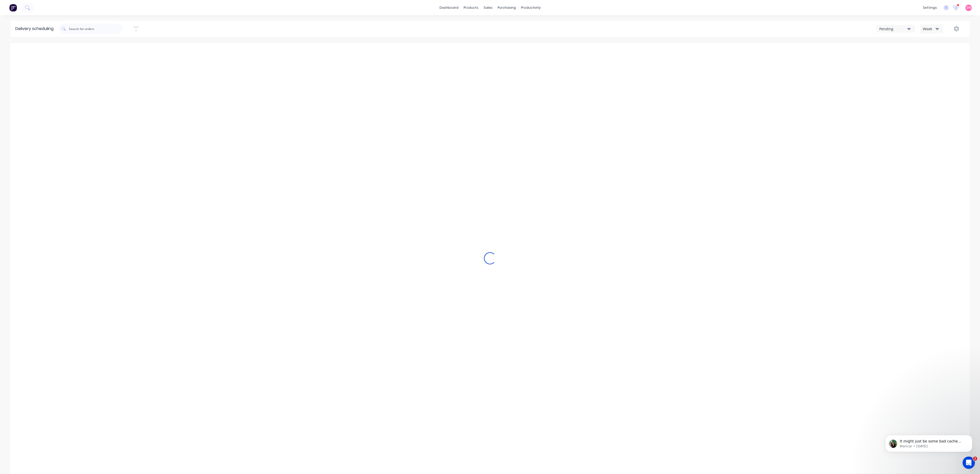 This screenshot has width=980, height=474. What do you see at coordinates (96, 29) in the screenshot?
I see `input: Search for orders` at bounding box center [96, 29].